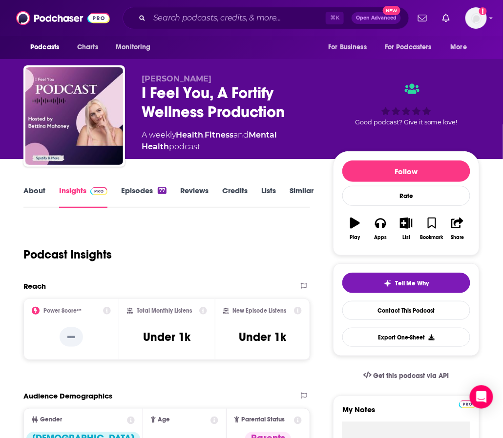 The height and width of the screenshot is (438, 503). I want to click on img: Podchaser - Follow, Share and Rate Podcasts, so click(63, 18).